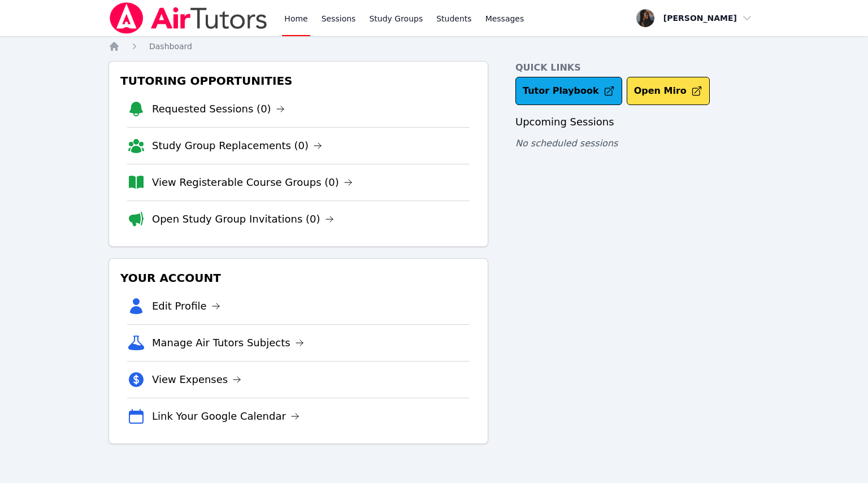  Describe the element at coordinates (638, 122) in the screenshot. I see `h3: Upcoming Sessions` at that location.